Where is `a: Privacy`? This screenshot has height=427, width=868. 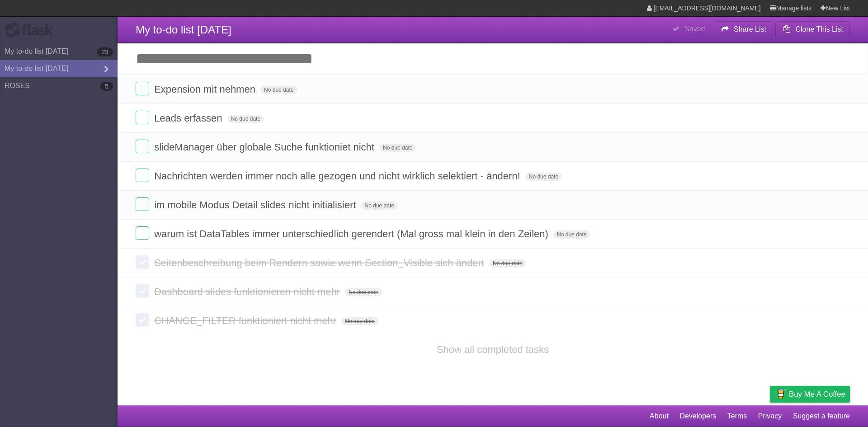 a: Privacy is located at coordinates (770, 416).